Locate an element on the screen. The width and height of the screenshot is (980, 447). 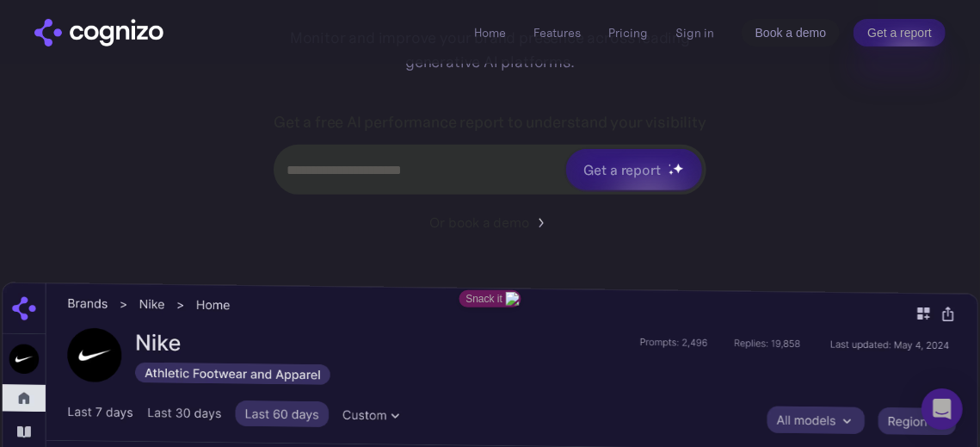
a: Features is located at coordinates (556, 33).